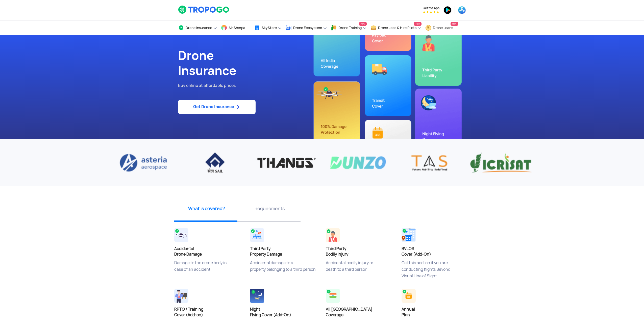  I want to click on span: Drone Training, so click(350, 28).